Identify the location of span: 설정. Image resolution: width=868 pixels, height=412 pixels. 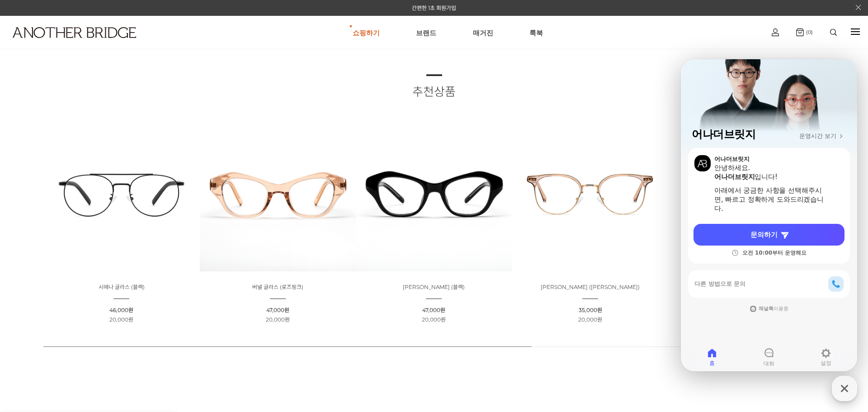
(145, 304).